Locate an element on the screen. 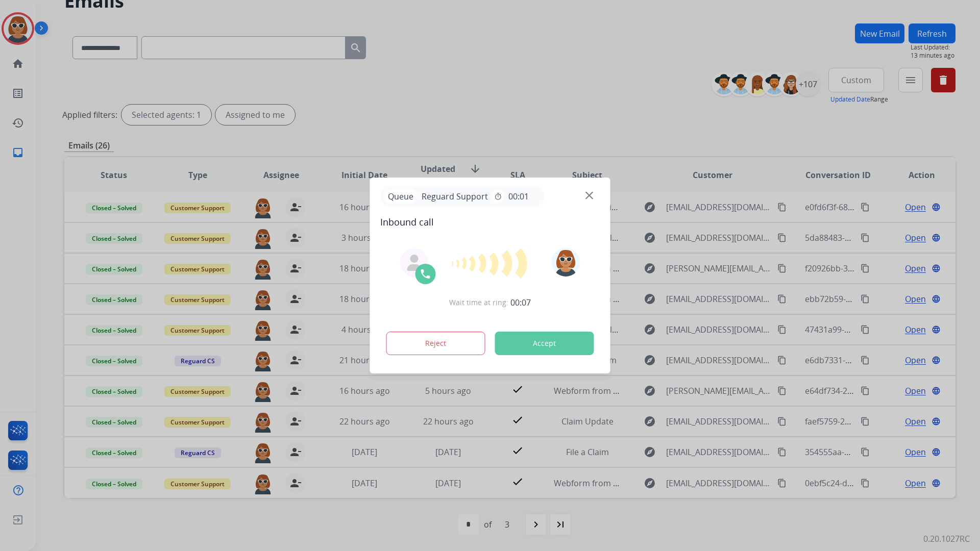  span: 00:07 is located at coordinates (520, 302).